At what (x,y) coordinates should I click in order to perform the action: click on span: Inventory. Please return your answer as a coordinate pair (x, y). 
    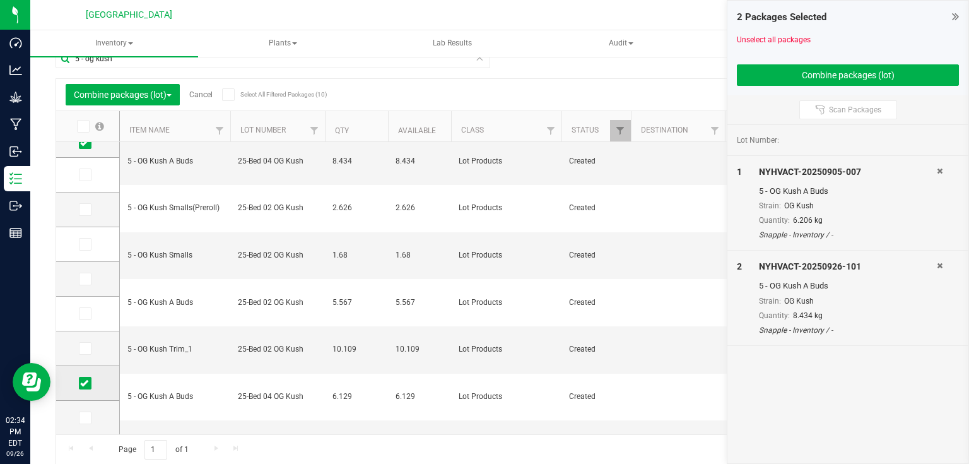
    Looking at the image, I should click on (114, 44).